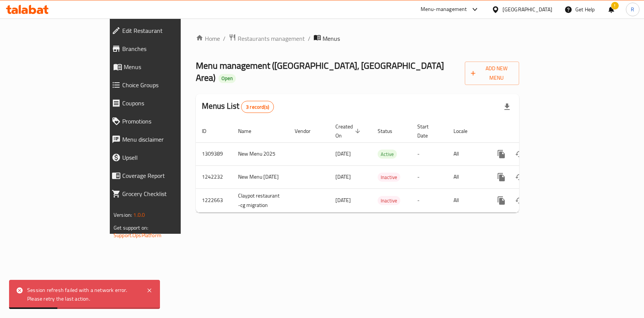 This screenshot has width=644, height=318. I want to click on nav: breadcrumb, so click(357, 39).